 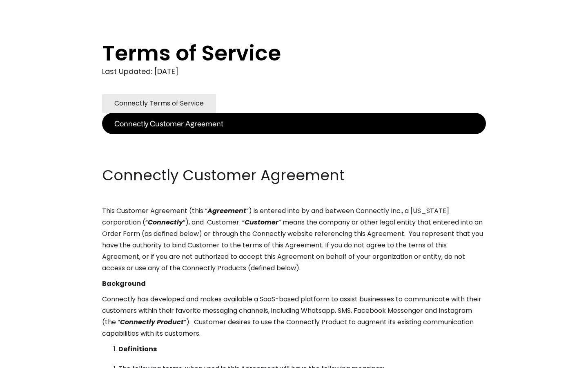 What do you see at coordinates (168, 123) in the screenshot?
I see `div: Connectly Customer Agreement` at bounding box center [168, 123].